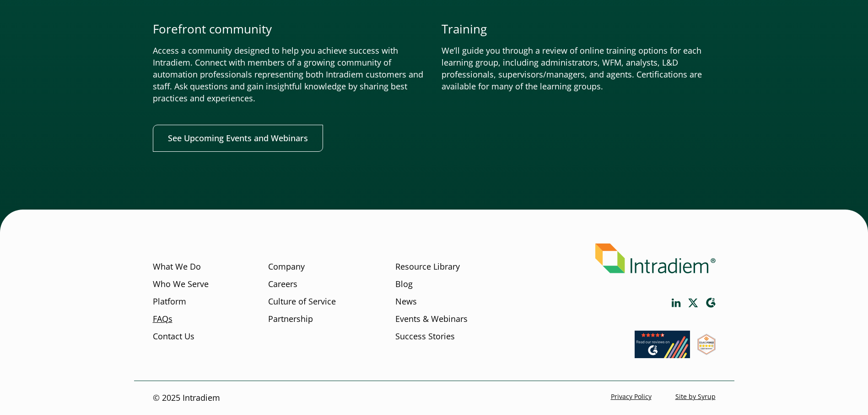 This screenshot has height=415, width=868. I want to click on a: Events & Webinars, so click(431, 319).